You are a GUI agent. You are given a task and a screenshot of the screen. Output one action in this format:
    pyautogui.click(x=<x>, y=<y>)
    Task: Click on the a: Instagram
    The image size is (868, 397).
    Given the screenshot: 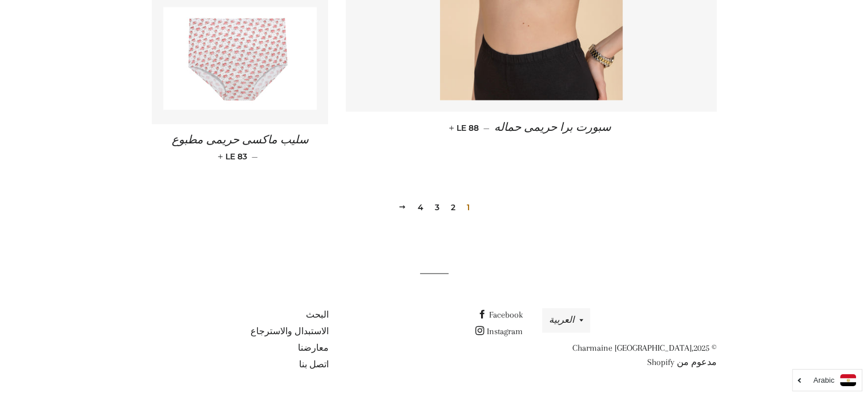 What is the action you would take?
    pyautogui.click(x=498, y=331)
    